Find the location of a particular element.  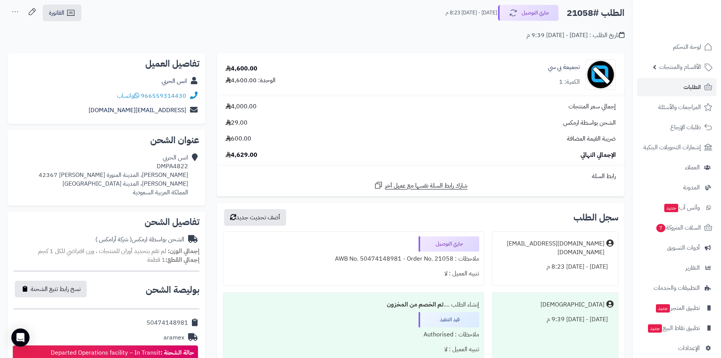

a: واتساب is located at coordinates (128, 96).